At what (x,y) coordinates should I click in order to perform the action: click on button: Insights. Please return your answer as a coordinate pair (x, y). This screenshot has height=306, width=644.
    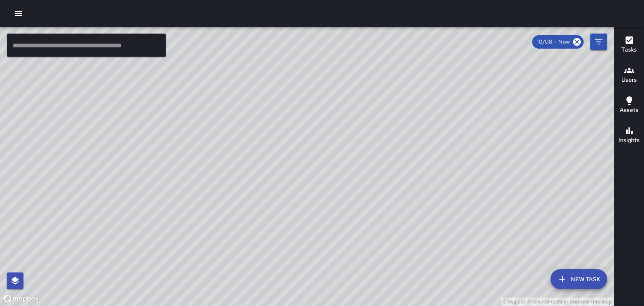
    Looking at the image, I should click on (629, 136).